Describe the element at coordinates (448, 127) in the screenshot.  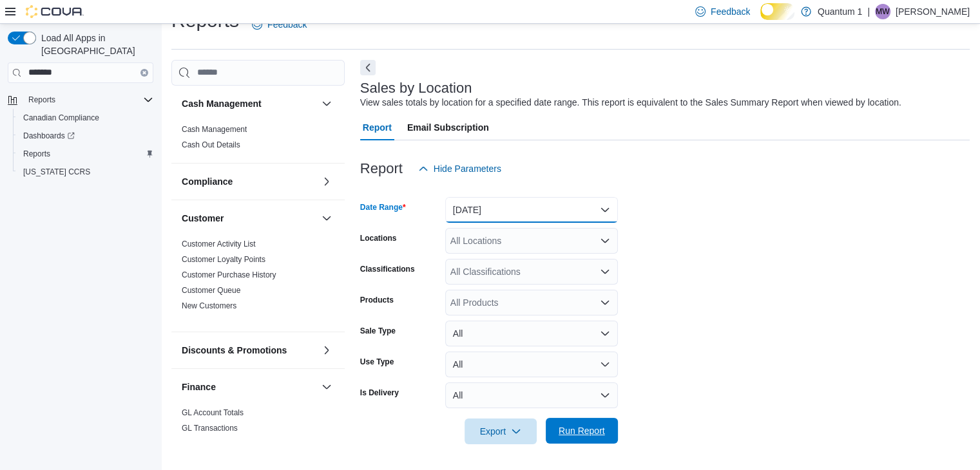
I see `span: Email Subscription` at that location.